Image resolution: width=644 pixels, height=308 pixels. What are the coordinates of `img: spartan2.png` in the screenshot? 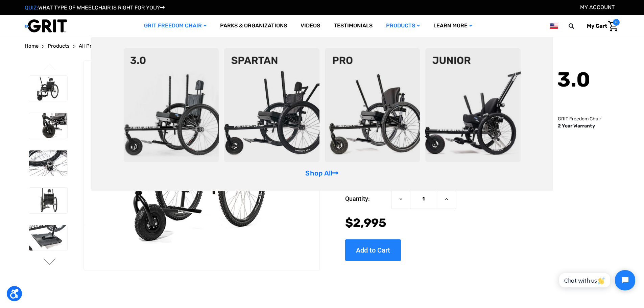 It's located at (272, 105).